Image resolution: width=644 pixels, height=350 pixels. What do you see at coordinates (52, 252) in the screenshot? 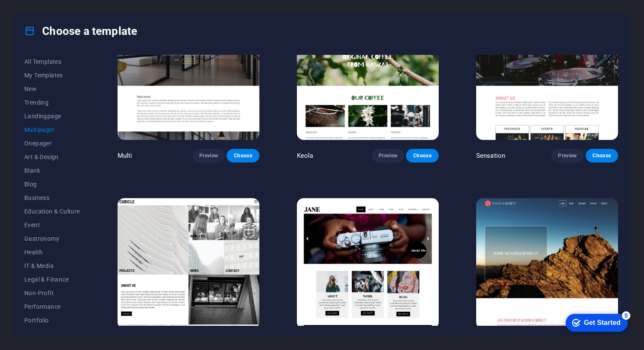
I see `span: Health` at bounding box center [52, 252].